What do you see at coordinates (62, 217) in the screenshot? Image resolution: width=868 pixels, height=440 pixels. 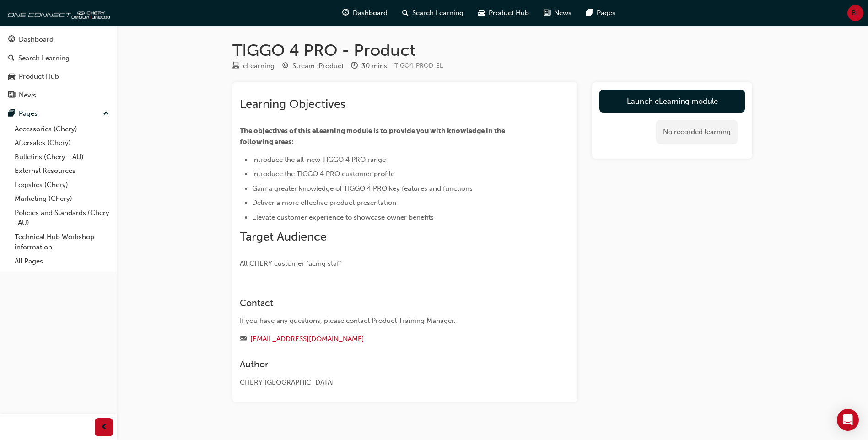 I see `a: Policies and Standards (Chery -AU)` at bounding box center [62, 217].